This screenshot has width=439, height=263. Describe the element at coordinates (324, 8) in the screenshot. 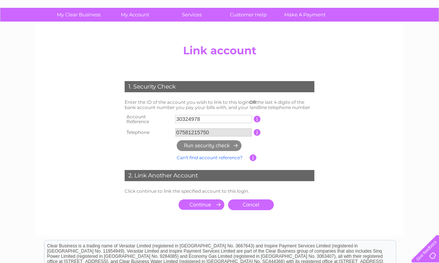

I see `a: 0333 014 3131` at that location.